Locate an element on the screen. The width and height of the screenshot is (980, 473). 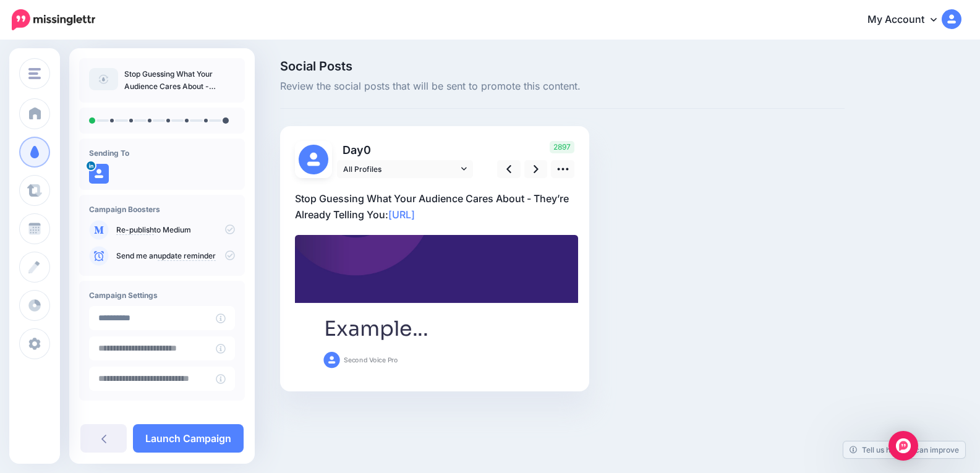
h4: Campaign Boosters is located at coordinates (162, 209).